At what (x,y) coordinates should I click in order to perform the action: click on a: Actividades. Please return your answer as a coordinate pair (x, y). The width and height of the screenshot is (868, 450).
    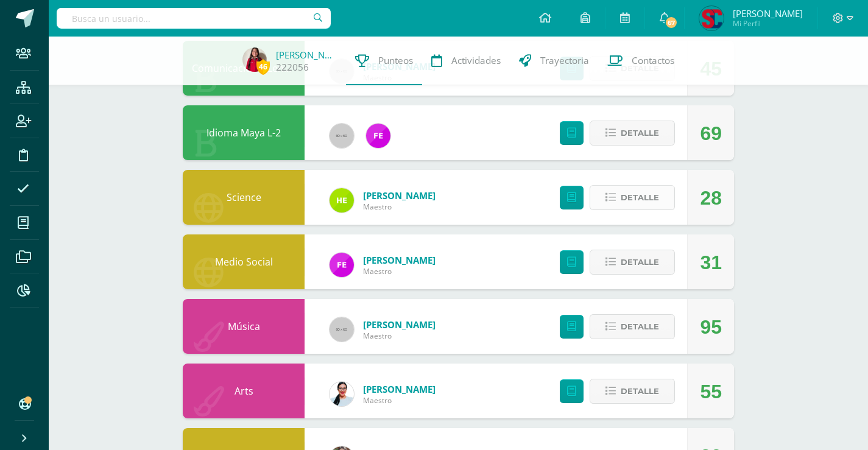
    Looking at the image, I should click on (466, 61).